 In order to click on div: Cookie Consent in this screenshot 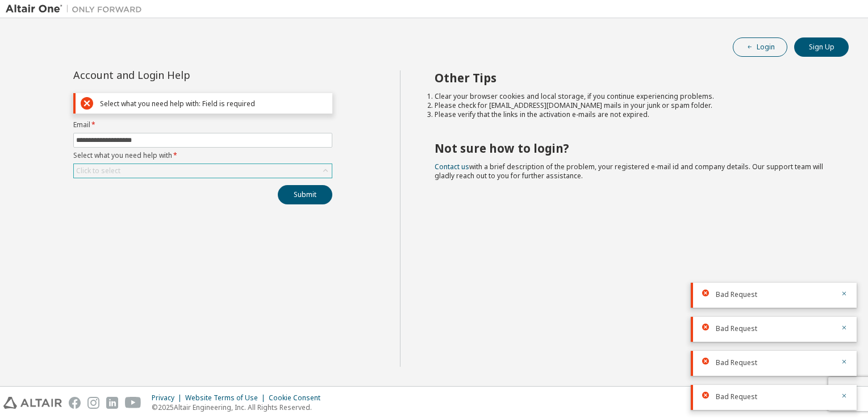, I will do `click(297, 398)`.